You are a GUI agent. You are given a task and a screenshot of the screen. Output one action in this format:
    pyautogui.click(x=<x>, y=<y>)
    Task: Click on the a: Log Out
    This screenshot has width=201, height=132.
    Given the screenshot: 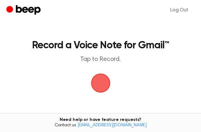 What is the action you would take?
    pyautogui.click(x=179, y=10)
    